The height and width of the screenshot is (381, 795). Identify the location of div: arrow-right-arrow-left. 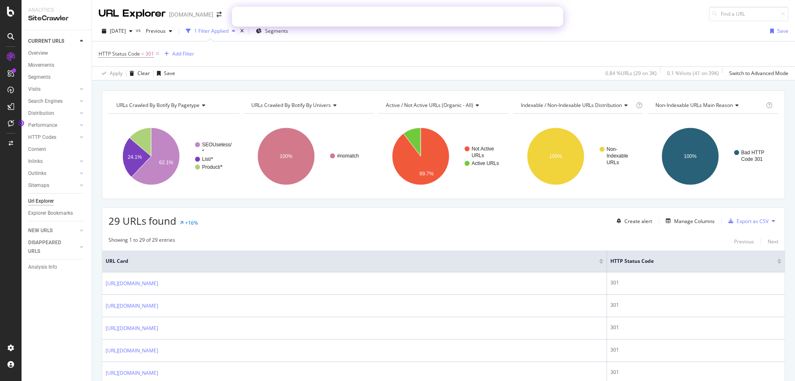
(219, 14).